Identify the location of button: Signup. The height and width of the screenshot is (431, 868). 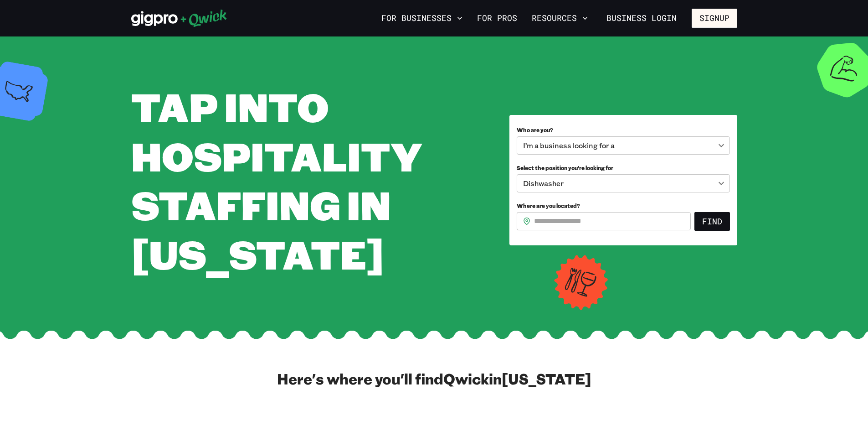
(715, 18).